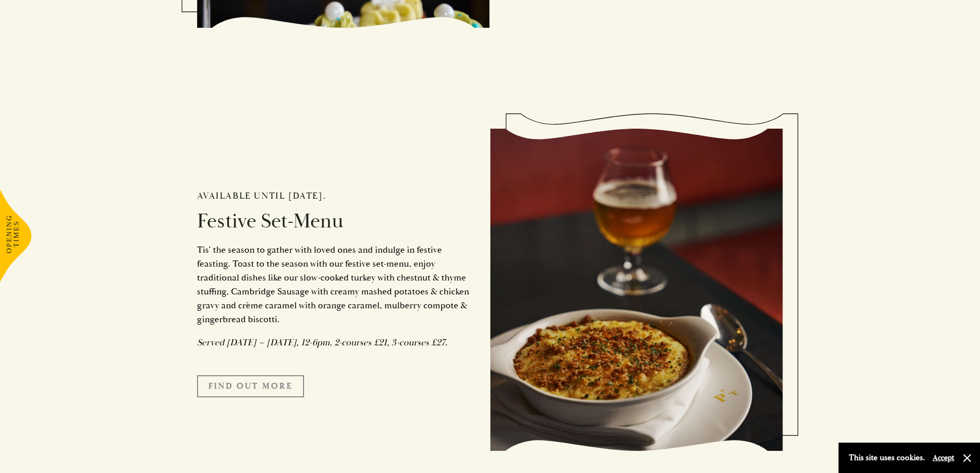 This screenshot has width=980, height=473. What do you see at coordinates (967, 458) in the screenshot?
I see `button: Close and accept` at bounding box center [967, 458].